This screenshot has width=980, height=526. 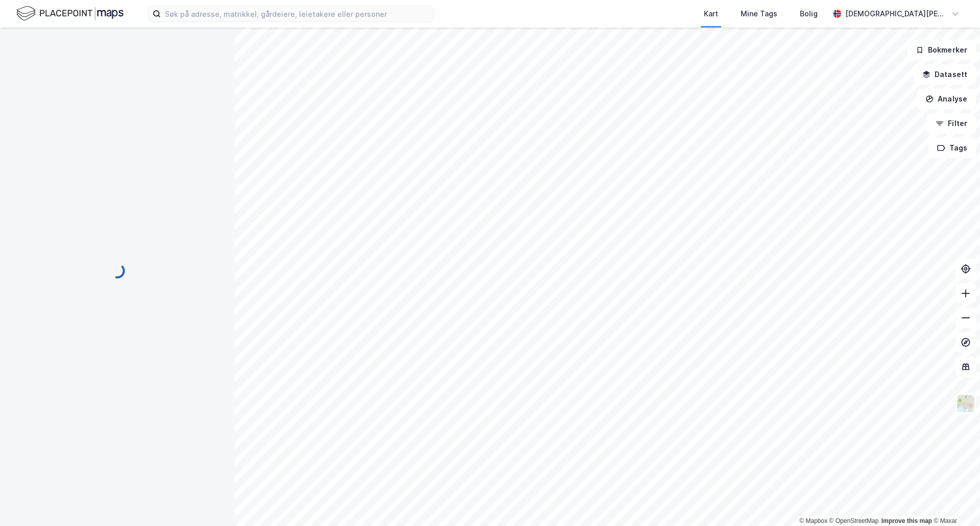 What do you see at coordinates (966, 403) in the screenshot?
I see `img: Z` at bounding box center [966, 403].